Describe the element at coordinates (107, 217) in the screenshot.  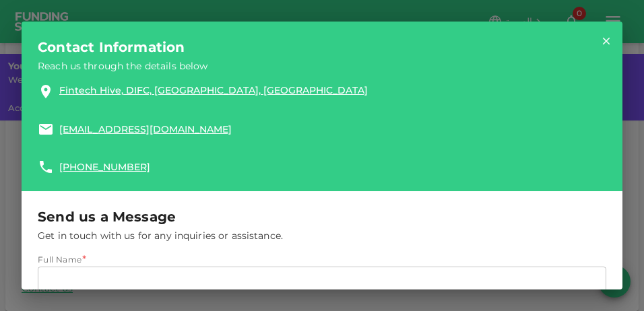
I see `span: Send us a Message` at that location.